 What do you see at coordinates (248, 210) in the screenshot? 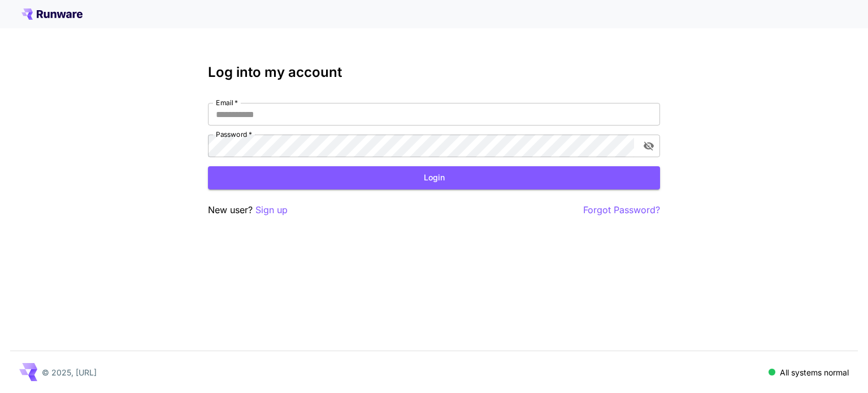
I see `p: New user?` at bounding box center [248, 210].